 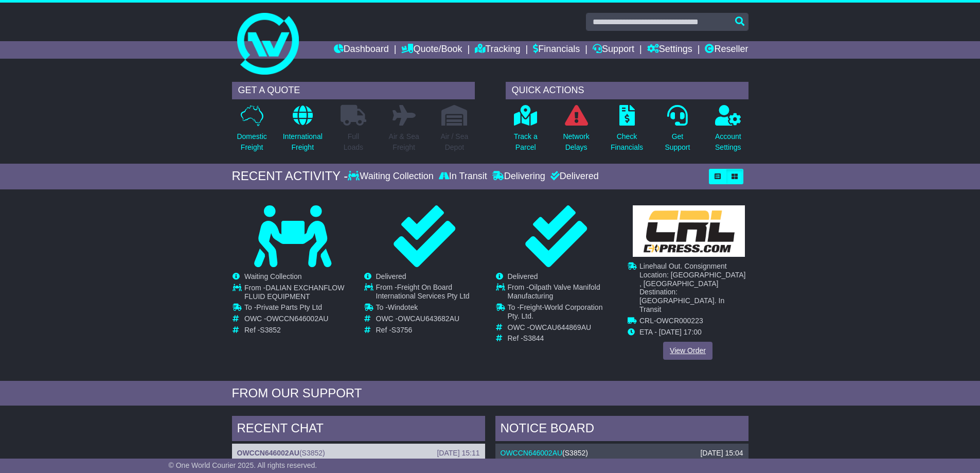 What do you see at coordinates (627, 142) in the screenshot?
I see `p: Check Financials` at bounding box center [627, 142].